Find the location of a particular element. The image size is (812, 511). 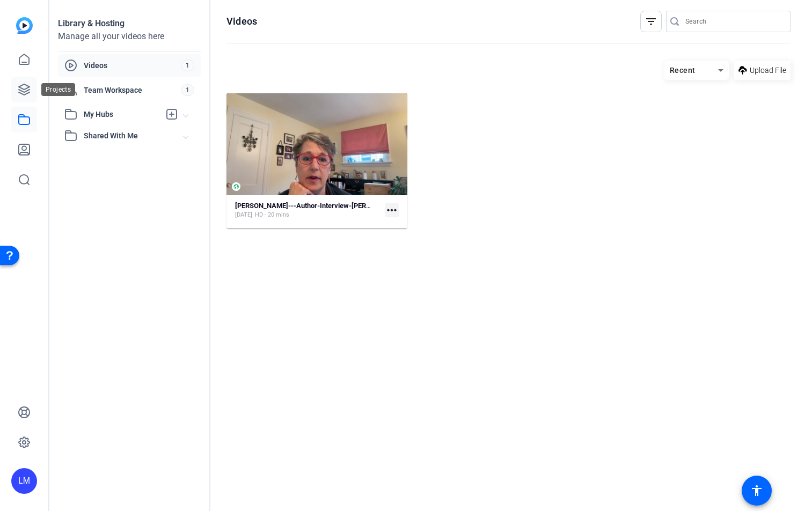

div: LM is located at coordinates (24, 481).